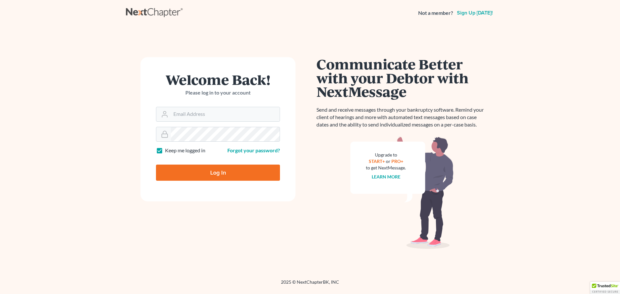 The width and height of the screenshot is (620, 294). What do you see at coordinates (397, 161) in the screenshot?
I see `a: PRO+` at bounding box center [397, 161].